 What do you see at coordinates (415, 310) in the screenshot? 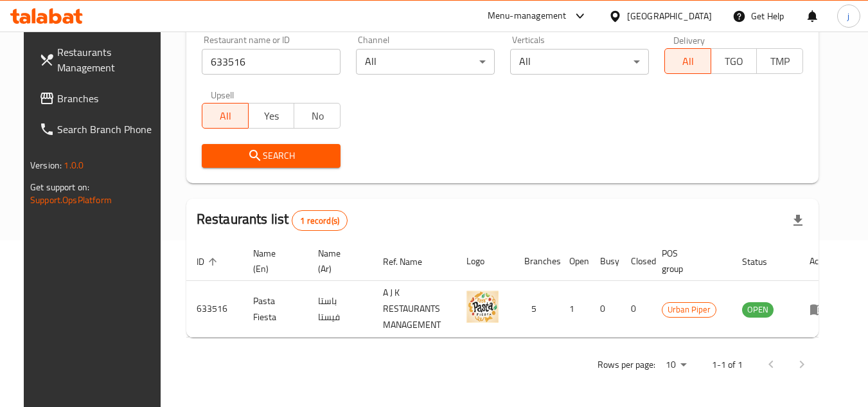
I see `td: A J K RESTAURANTS MANAGEMENT` at bounding box center [415, 310].